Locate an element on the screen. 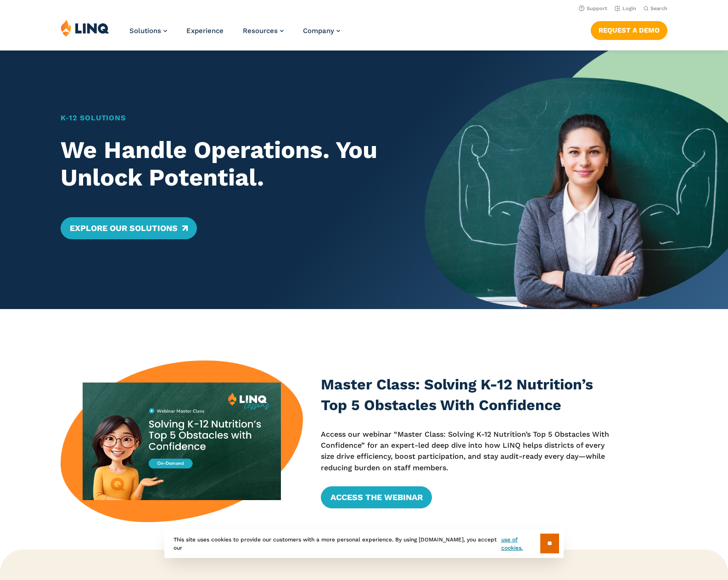  span: Experience is located at coordinates (205, 31).